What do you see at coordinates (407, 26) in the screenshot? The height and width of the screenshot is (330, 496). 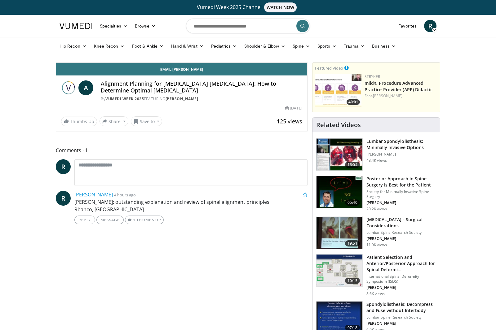 I see `a: Favorites` at bounding box center [407, 26].